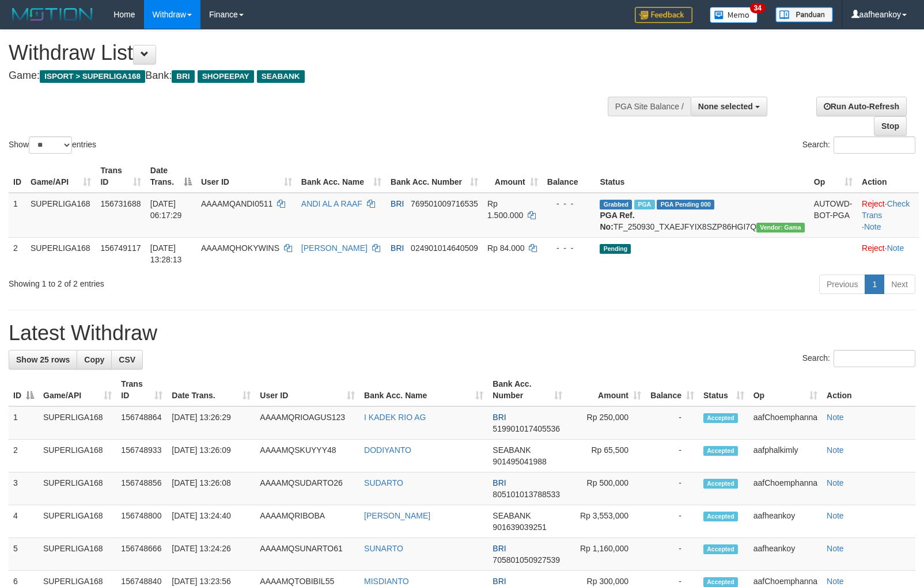 The width and height of the screenshot is (924, 587). I want to click on th: Date Trans.: activate to sort column ascending, so click(211, 389).